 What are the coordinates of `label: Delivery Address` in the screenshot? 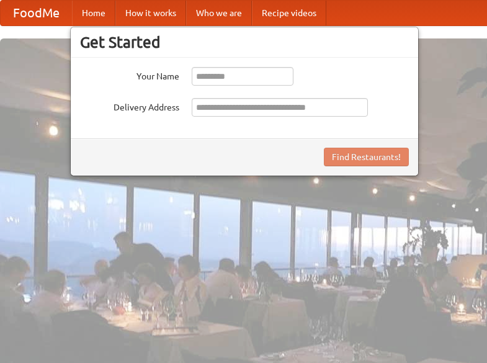 It's located at (130, 106).